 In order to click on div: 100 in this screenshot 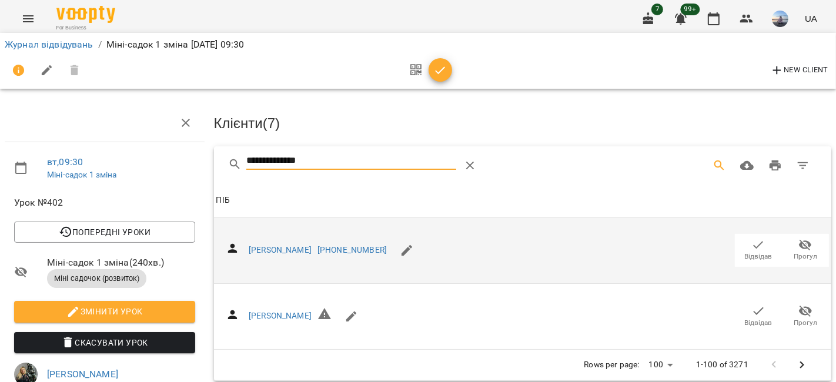, I will do `click(661, 365)`.